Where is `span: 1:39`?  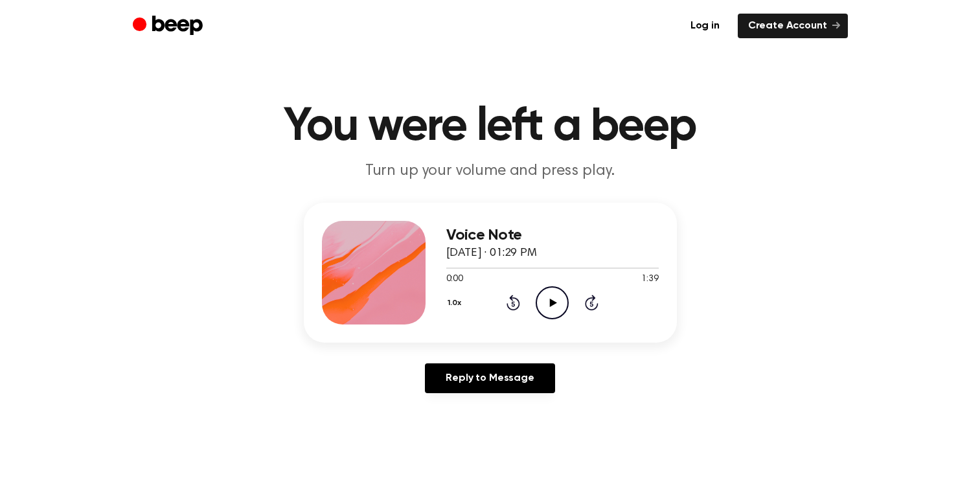
span: 1:39 is located at coordinates (650, 279).